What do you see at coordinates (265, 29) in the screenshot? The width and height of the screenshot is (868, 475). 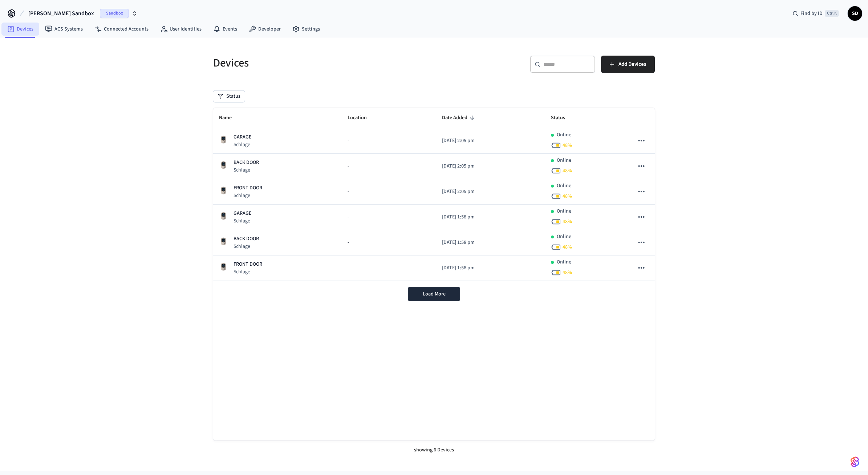 I see `a: Developer` at bounding box center [265, 29].